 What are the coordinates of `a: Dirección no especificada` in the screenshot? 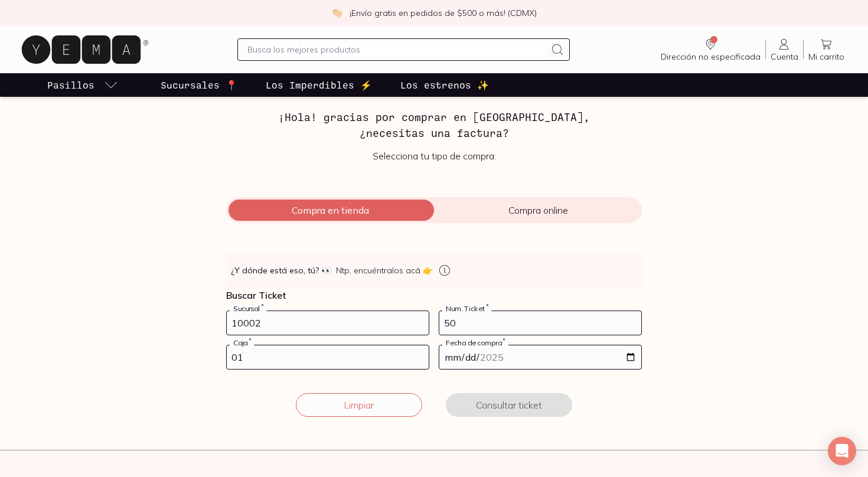 It's located at (710, 49).